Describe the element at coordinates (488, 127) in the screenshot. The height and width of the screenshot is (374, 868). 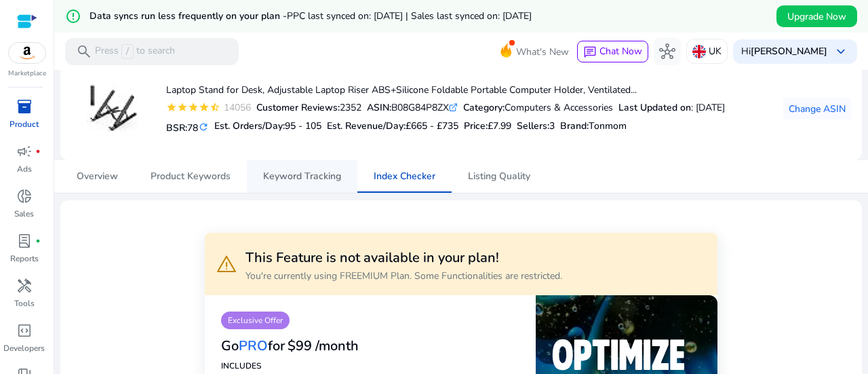
I see `h5: Price:` at that location.